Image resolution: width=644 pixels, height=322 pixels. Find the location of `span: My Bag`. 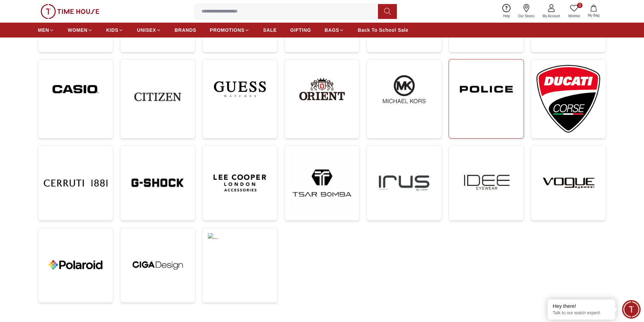

span: My Bag is located at coordinates (593, 15).